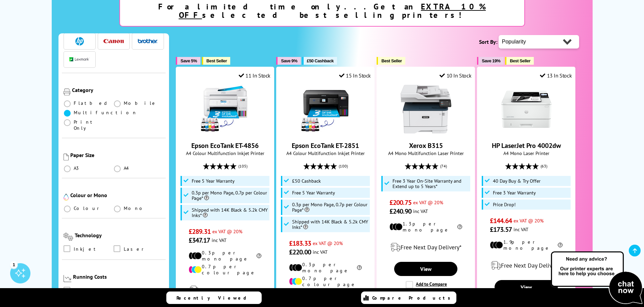 The height and width of the screenshot is (307, 644). What do you see at coordinates (243, 166) in the screenshot?
I see `span: (105)` at bounding box center [243, 166].